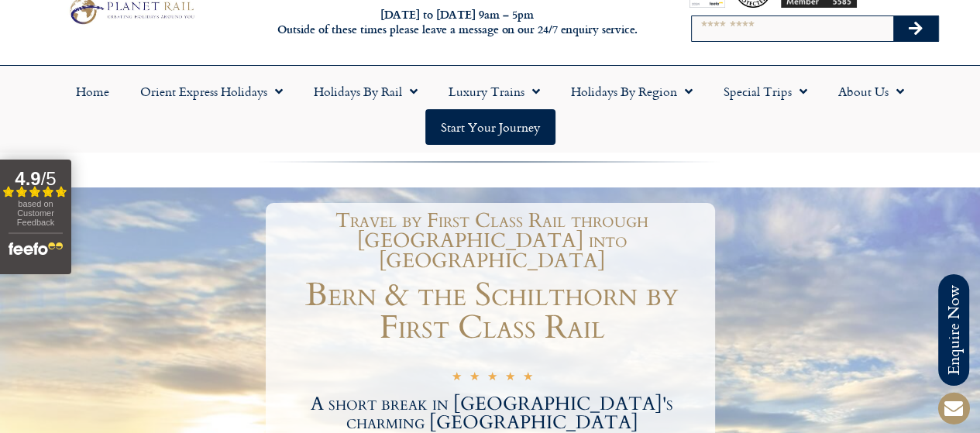  I want to click on button: Search, so click(916, 29).